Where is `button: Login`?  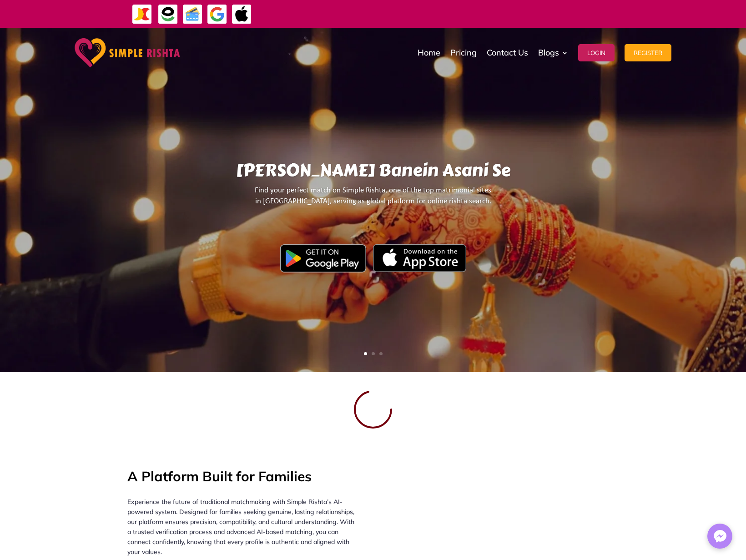
button: Login is located at coordinates (596, 53).